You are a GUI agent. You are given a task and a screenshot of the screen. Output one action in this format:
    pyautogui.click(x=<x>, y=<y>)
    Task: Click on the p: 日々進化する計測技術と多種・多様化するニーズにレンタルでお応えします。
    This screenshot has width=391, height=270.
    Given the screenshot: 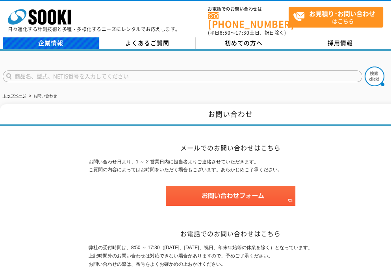 What is the action you would take?
    pyautogui.click(x=94, y=29)
    